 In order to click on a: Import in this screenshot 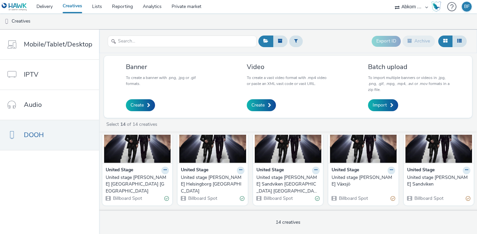, I will do `click(383, 105)`.